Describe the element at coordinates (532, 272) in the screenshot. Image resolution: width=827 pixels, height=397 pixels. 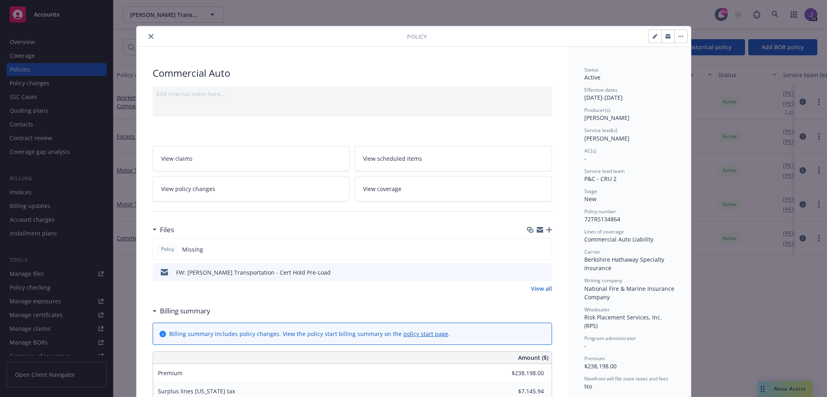
I see `button: download file` at that location.